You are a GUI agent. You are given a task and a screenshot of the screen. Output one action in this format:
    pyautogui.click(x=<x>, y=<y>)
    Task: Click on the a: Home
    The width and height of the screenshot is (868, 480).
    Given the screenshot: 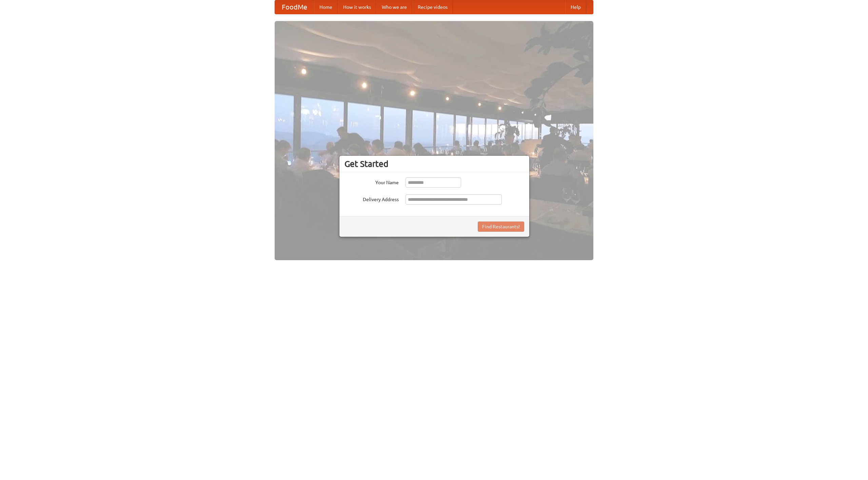 What is the action you would take?
    pyautogui.click(x=326, y=7)
    